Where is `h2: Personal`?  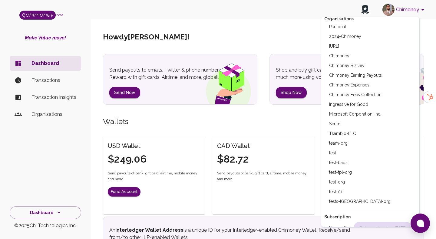 h2: Personal is located at coordinates (338, 27).